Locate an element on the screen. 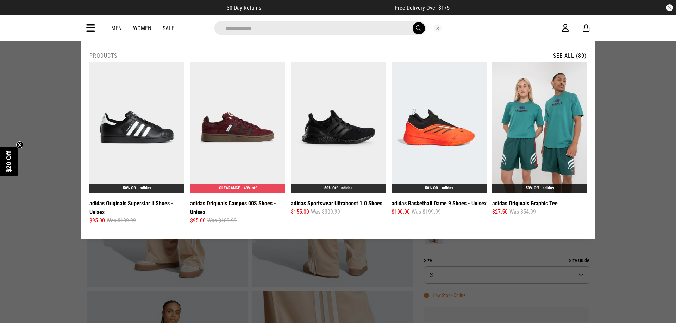 The width and height of the screenshot is (676, 323). span: Was $309.99 is located at coordinates (325, 212).